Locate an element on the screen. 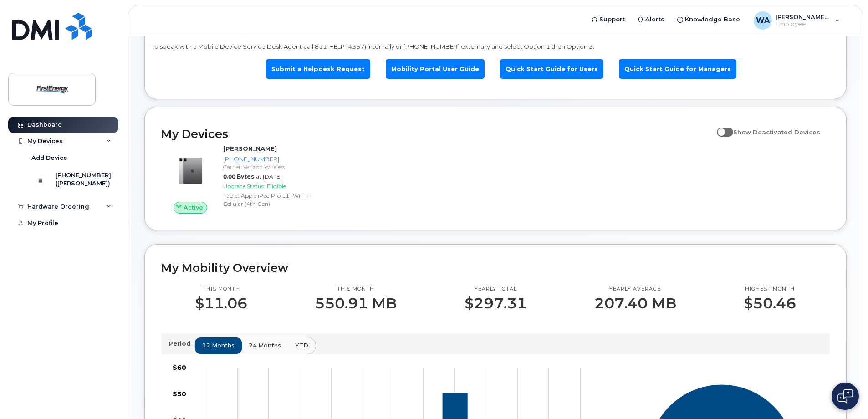 The height and width of the screenshot is (419, 868). h2: My Devices is located at coordinates (436, 134).